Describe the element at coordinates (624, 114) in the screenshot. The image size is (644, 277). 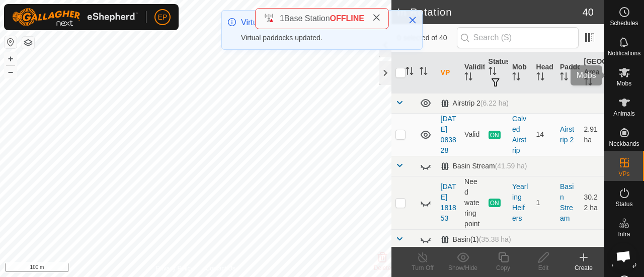
I see `span: Animals` at that location.